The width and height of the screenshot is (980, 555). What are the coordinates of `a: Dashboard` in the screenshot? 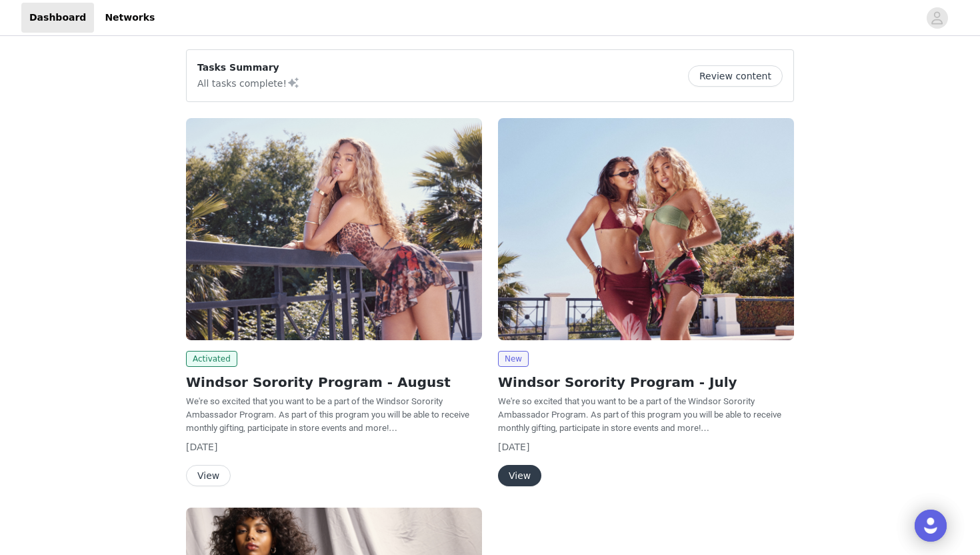 It's located at (57, 17).